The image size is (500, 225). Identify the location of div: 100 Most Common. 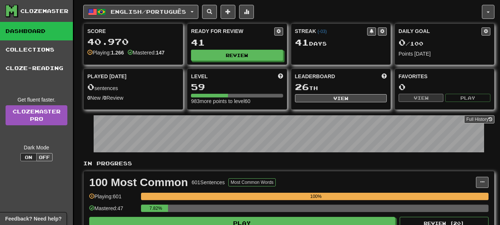
(138, 182).